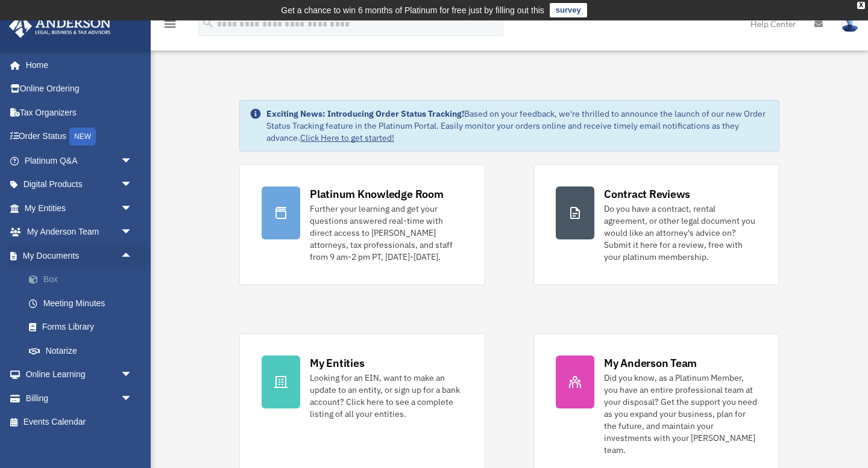 The image size is (868, 468). I want to click on a: My Entitiesarrow_drop_down, so click(79, 208).